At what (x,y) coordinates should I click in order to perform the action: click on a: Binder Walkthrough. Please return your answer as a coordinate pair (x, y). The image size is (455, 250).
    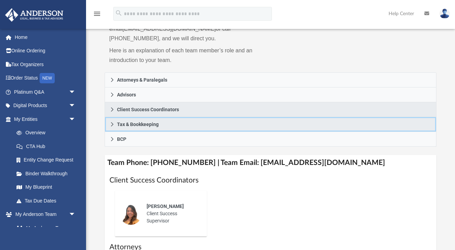
    Looking at the image, I should click on (48, 173).